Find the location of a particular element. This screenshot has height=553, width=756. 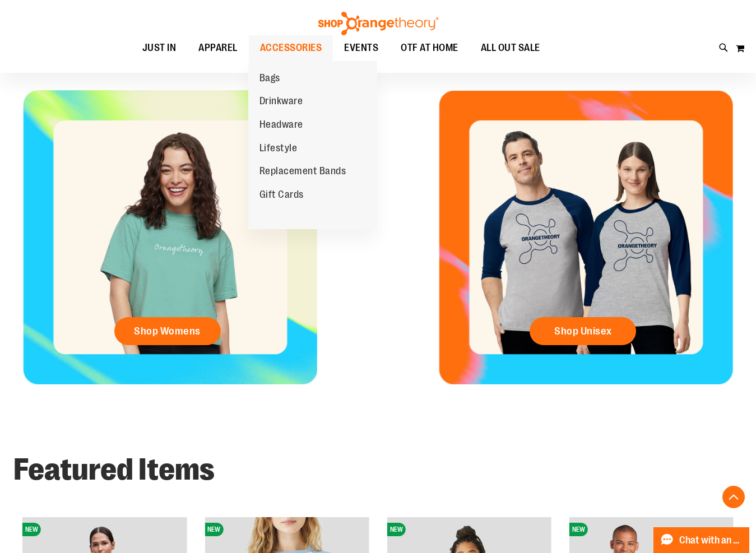

span: Shop Unisex is located at coordinates (583, 331).